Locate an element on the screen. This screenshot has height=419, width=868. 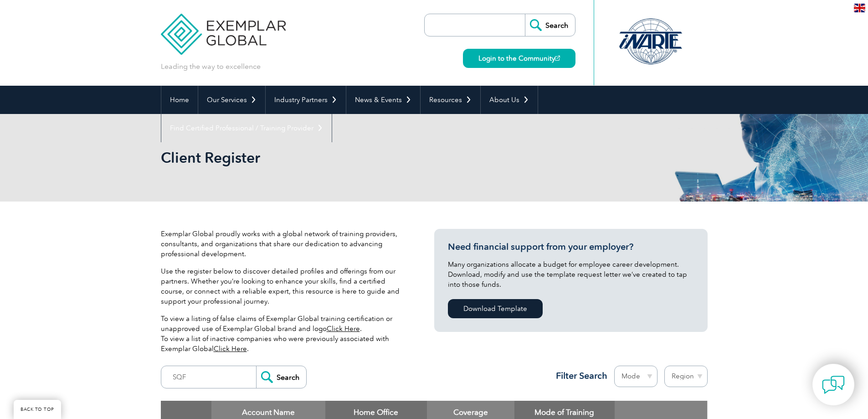
a: Industry Partners is located at coordinates (306, 100).